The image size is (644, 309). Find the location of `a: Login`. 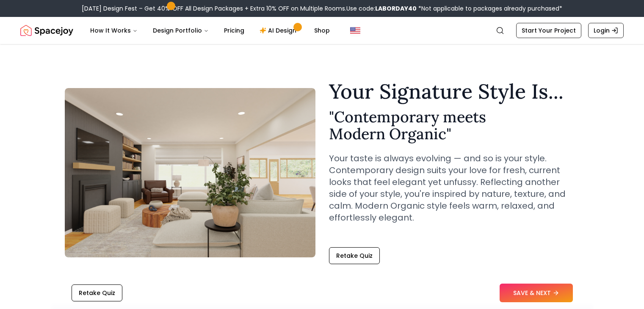

a: Login is located at coordinates (606, 30).